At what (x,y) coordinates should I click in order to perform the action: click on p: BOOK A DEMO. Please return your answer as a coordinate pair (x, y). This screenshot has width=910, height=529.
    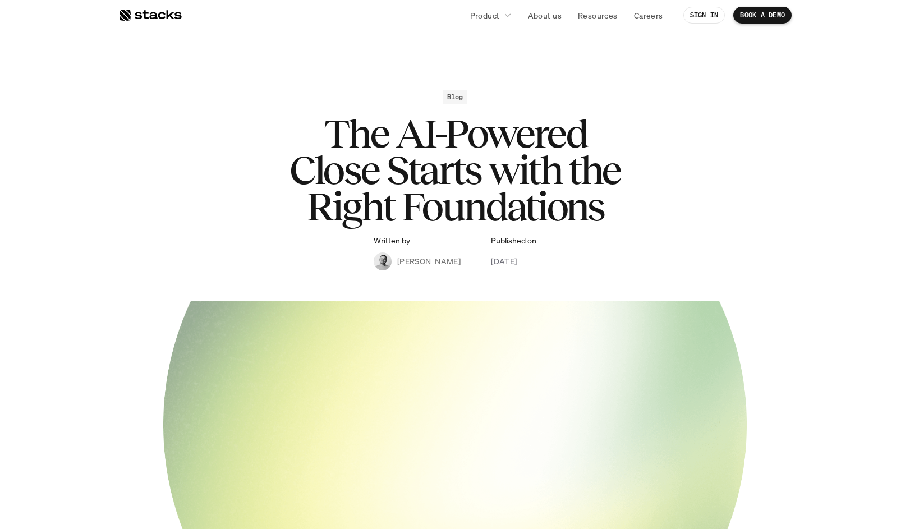
    Looking at the image, I should click on (762, 15).